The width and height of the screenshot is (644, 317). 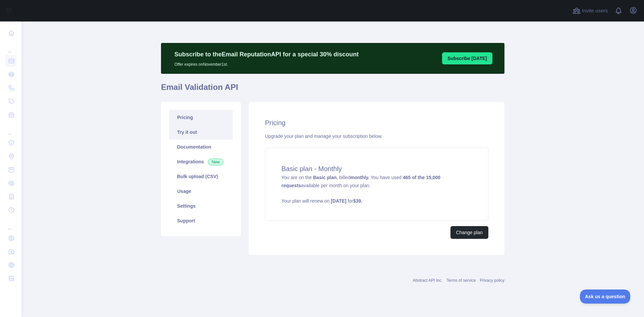 What do you see at coordinates (377, 201) in the screenshot?
I see `p: Your plan will renew on for` at bounding box center [377, 201].